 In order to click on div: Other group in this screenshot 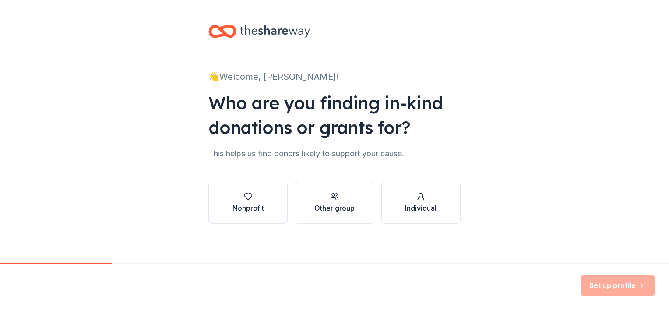, I will do `click(334, 208)`.